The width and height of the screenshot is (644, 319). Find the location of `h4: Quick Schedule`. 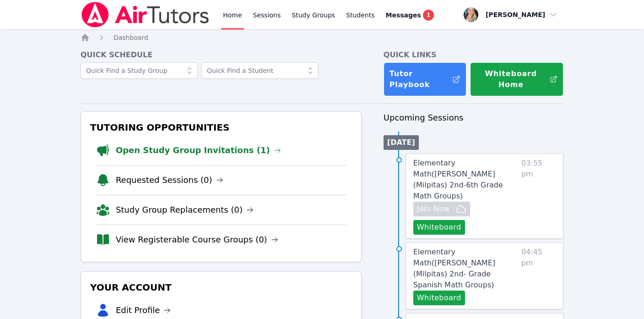

h4: Quick Schedule is located at coordinates (221, 55).